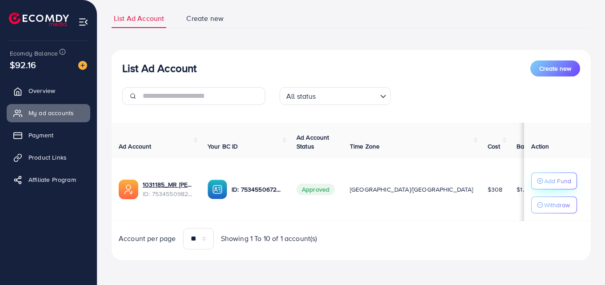  Describe the element at coordinates (555, 68) in the screenshot. I see `button: Create new` at that location.